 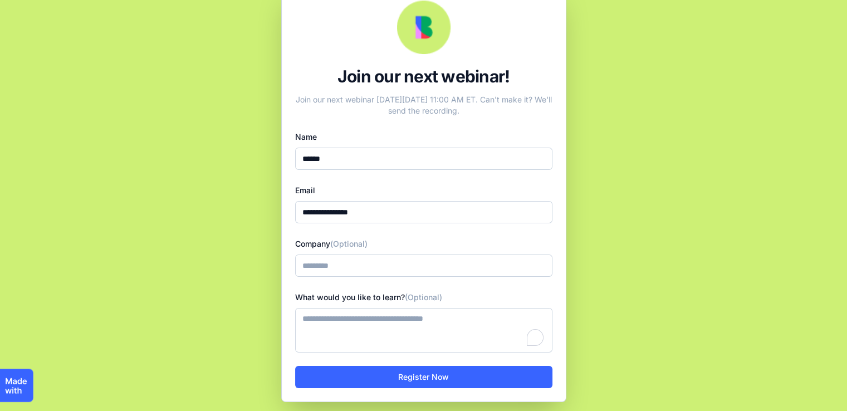 I want to click on label: Email, so click(x=305, y=190).